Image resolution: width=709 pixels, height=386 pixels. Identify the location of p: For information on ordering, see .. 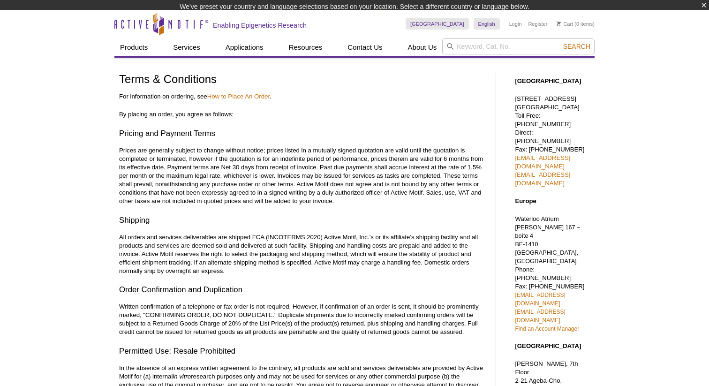
(302, 97).